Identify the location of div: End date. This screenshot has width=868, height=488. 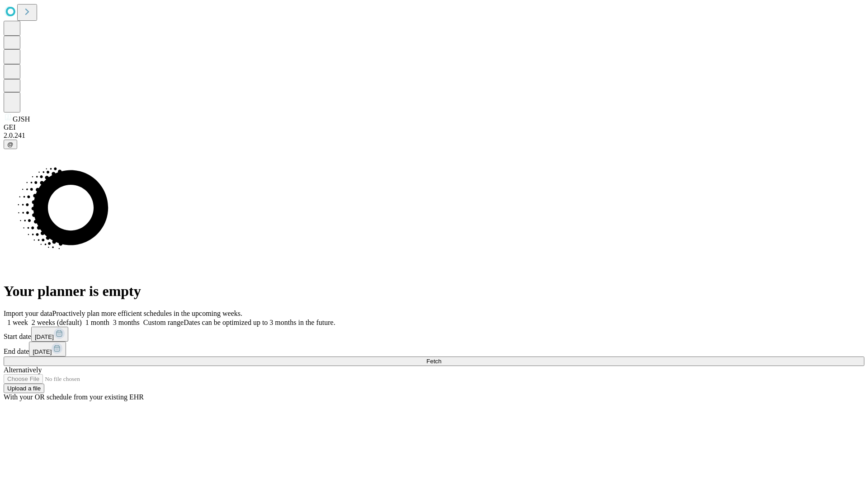
(434, 348).